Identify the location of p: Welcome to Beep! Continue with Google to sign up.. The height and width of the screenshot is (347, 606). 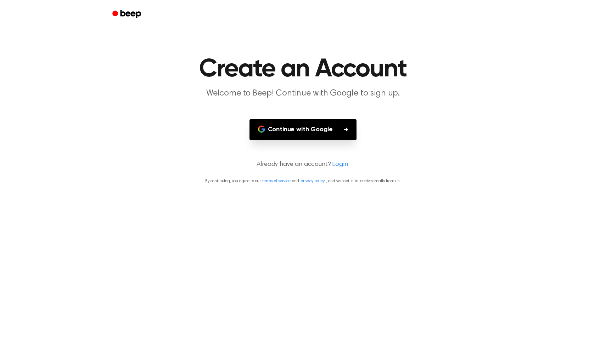
(303, 94).